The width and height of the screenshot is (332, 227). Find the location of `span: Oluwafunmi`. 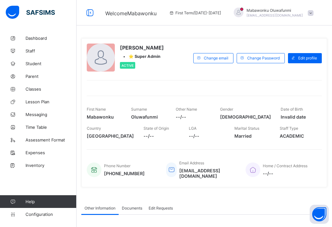

span: Oluwafunmi is located at coordinates (148, 117).